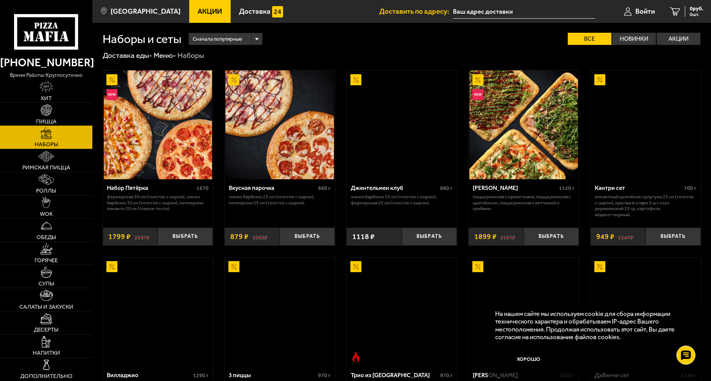 This screenshot has height=381, width=711. I want to click on span: Сначала популярные, so click(217, 39).